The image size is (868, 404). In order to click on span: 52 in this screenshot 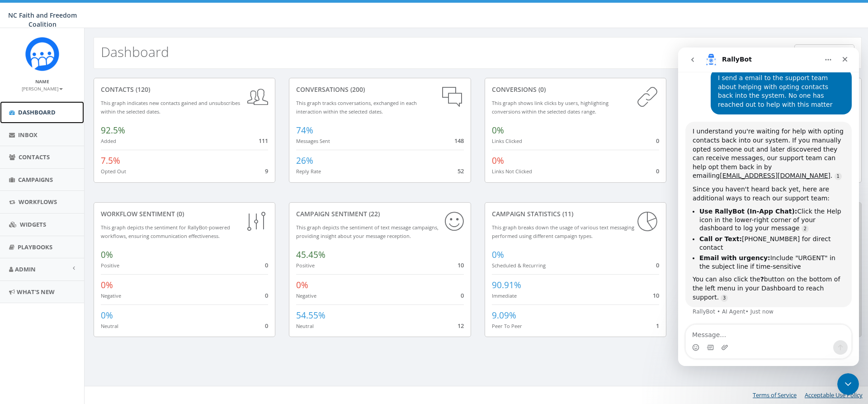, I will do `click(461, 171)`.